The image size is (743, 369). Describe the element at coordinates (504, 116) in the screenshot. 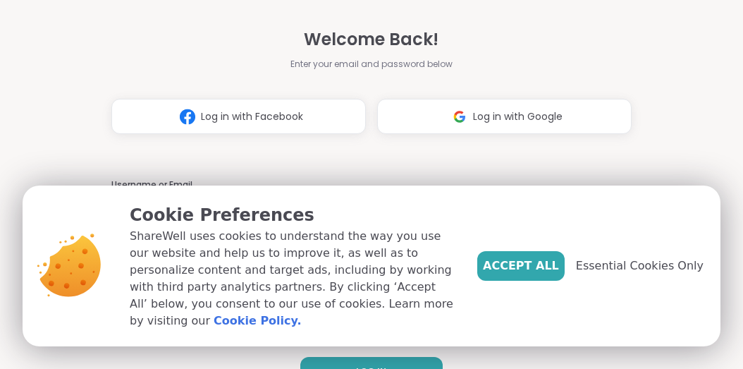

I see `button: Log in with Google` at that location.